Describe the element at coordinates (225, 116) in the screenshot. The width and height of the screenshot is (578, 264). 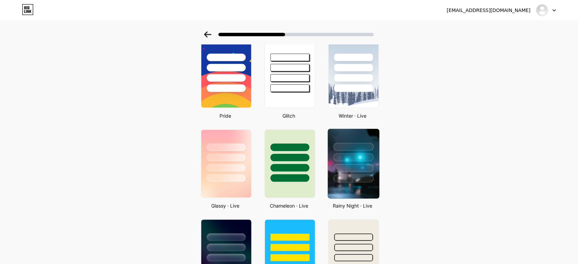
I see `div: Pride` at that location.